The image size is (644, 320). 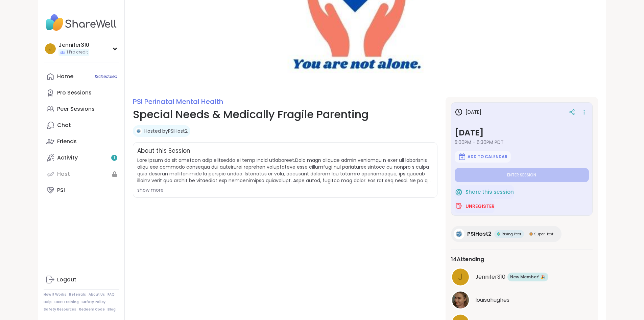 What do you see at coordinates (67, 158) in the screenshot?
I see `div: Activity` at bounding box center [67, 158].